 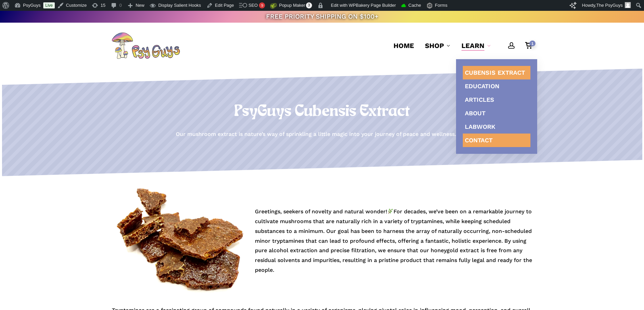 I want to click on h1: PsyGuys Cubensis Extract, so click(x=322, y=112).